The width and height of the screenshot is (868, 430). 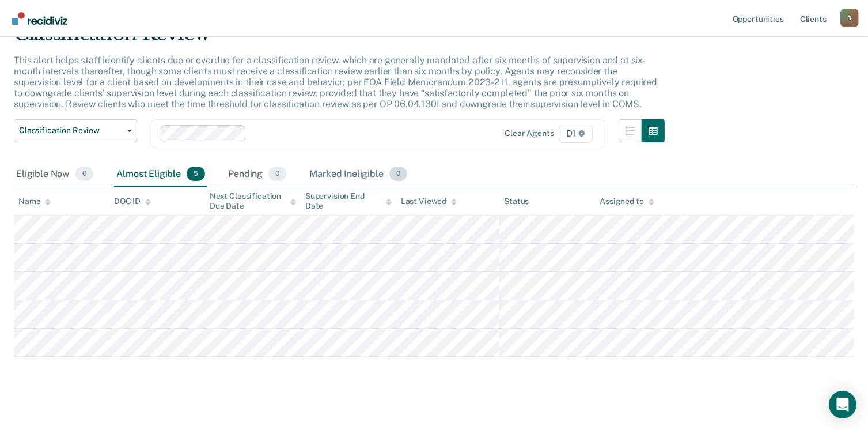 What do you see at coordinates (257, 175) in the screenshot?
I see `div: Pending0` at bounding box center [257, 175].